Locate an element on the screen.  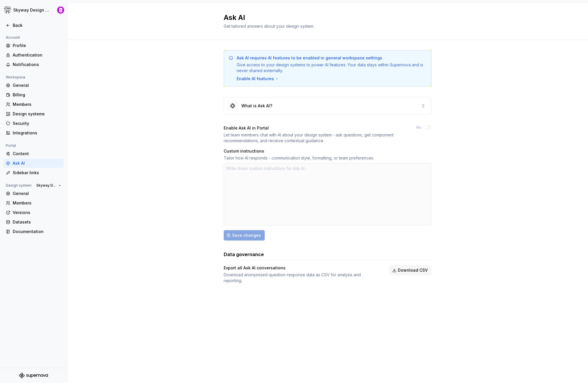
a: Authentication is located at coordinates (34, 55).